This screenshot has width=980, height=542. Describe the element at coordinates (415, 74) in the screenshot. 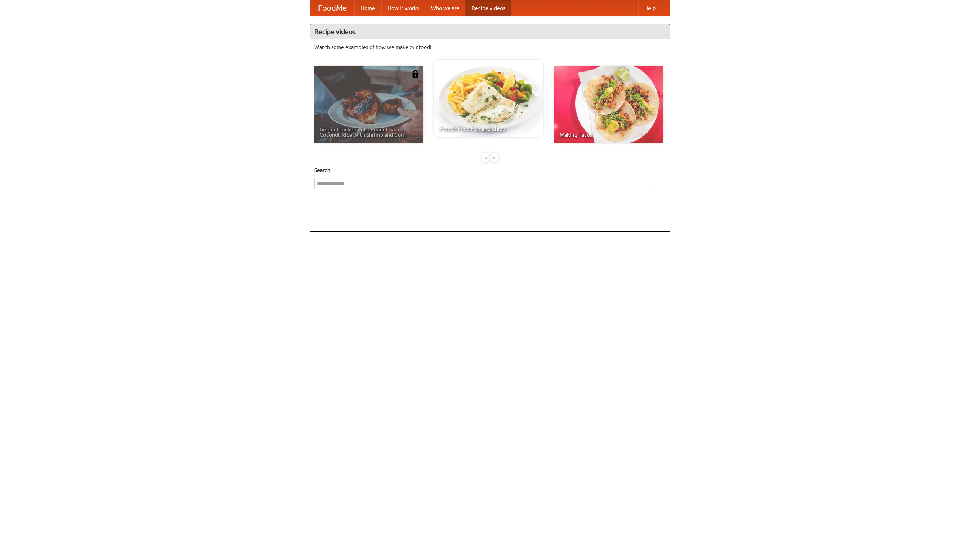

I see `img: 483408.png` at that location.